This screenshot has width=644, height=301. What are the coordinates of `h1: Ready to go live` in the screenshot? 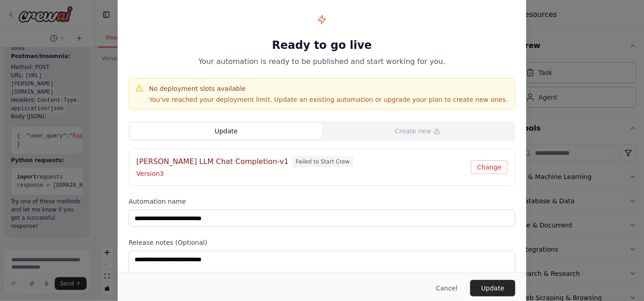 It's located at (322, 45).